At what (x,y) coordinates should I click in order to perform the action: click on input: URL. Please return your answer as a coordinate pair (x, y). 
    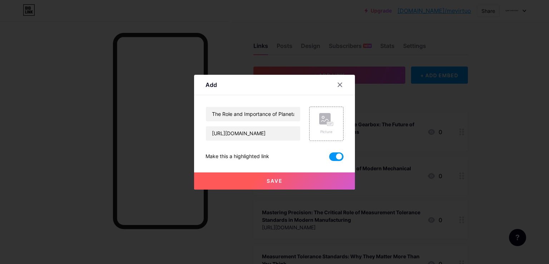
    Looking at the image, I should click on (253, 133).